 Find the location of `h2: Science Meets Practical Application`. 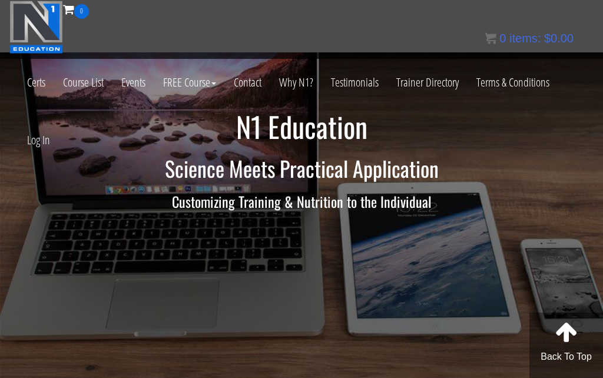

h2: Science Meets Practical Application is located at coordinates (301, 168).